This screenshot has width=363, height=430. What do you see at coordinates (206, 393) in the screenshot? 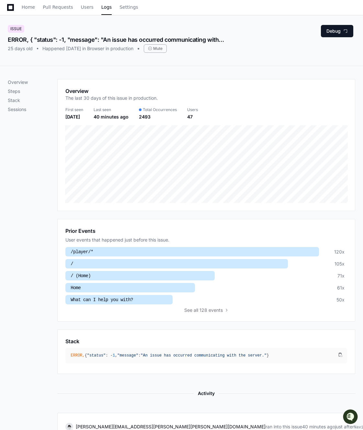
I see `span: Activity` at bounding box center [206, 393].